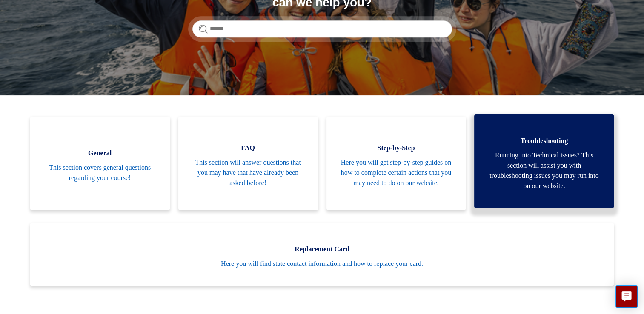 The width and height of the screenshot is (644, 314). What do you see at coordinates (627, 296) in the screenshot?
I see `button: Live chat` at bounding box center [627, 296].